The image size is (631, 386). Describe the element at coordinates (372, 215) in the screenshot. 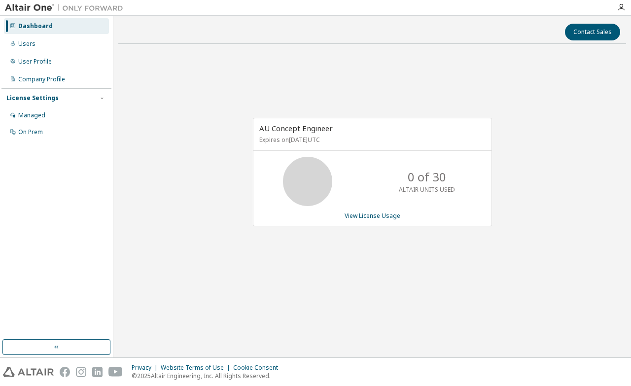

I see `a: View License Usage` at that location.